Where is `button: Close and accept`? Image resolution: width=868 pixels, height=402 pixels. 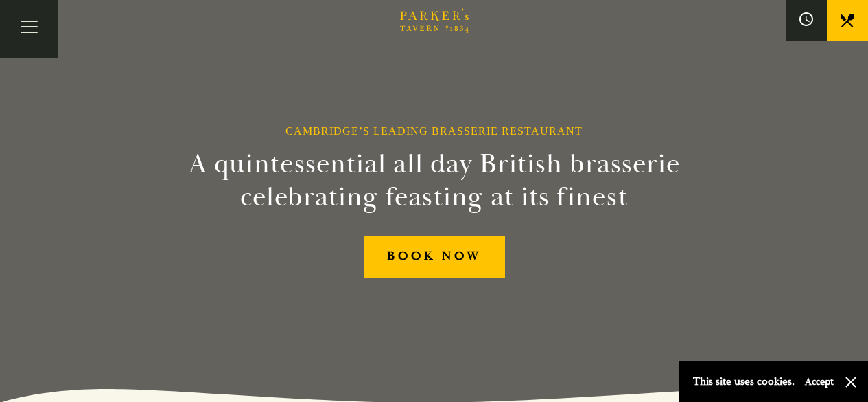 button: Close and accept is located at coordinates (851, 382).